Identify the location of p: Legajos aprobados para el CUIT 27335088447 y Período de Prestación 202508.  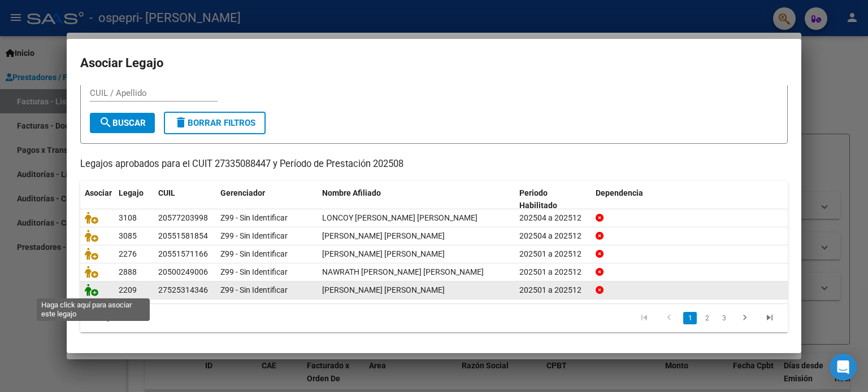
(434, 164).